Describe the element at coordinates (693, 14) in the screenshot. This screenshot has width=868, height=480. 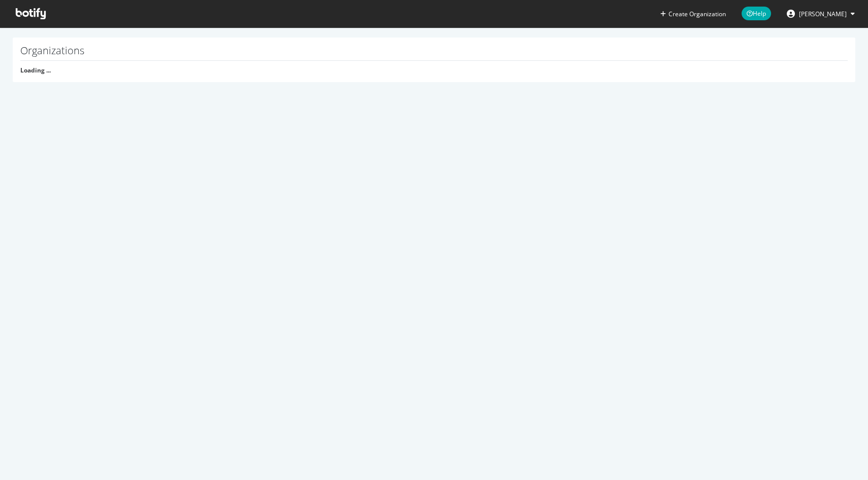
I see `button: Create Organization` at that location.